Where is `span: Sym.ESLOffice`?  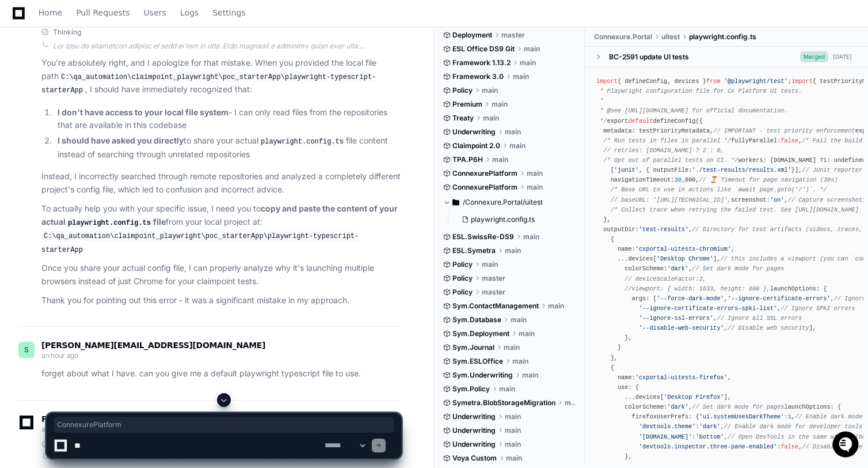
span: Sym.ESLOffice is located at coordinates (478, 361).